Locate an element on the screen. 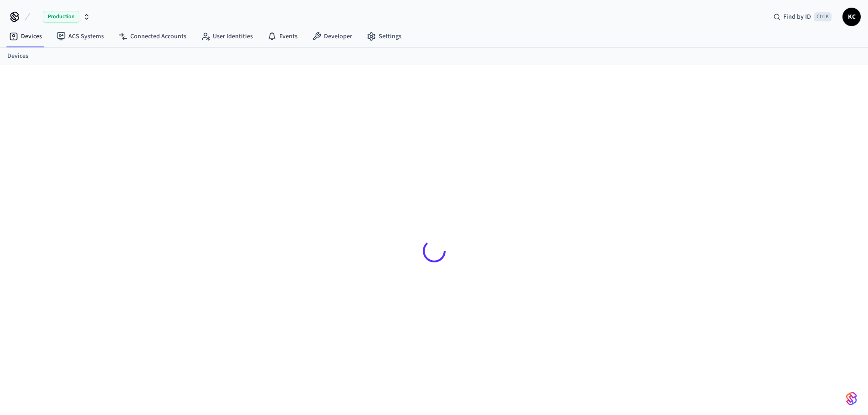 Image resolution: width=868 pixels, height=415 pixels. a: Settings is located at coordinates (384, 36).